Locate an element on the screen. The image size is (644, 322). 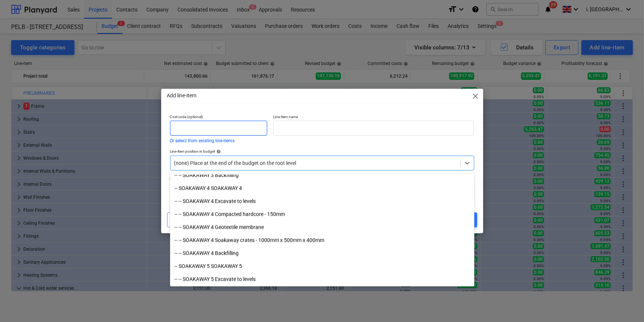
div: -- -- SOAKAWAY 4 Soakaway crates - 1000mm x 500mm x 400mm is located at coordinates (322, 240).